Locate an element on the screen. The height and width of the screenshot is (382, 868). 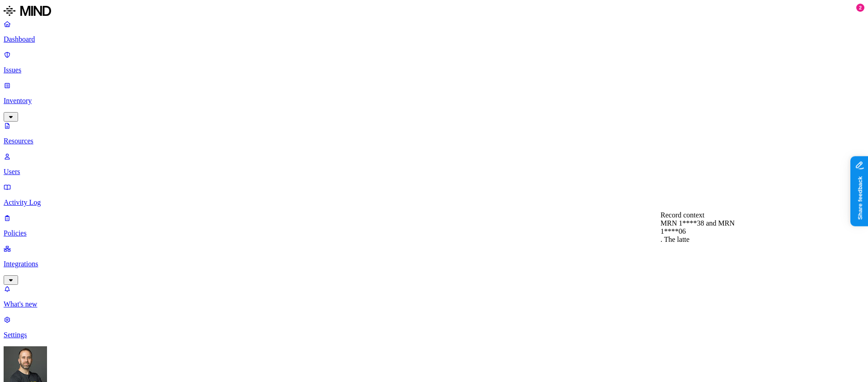
img: MIND is located at coordinates (27, 11).